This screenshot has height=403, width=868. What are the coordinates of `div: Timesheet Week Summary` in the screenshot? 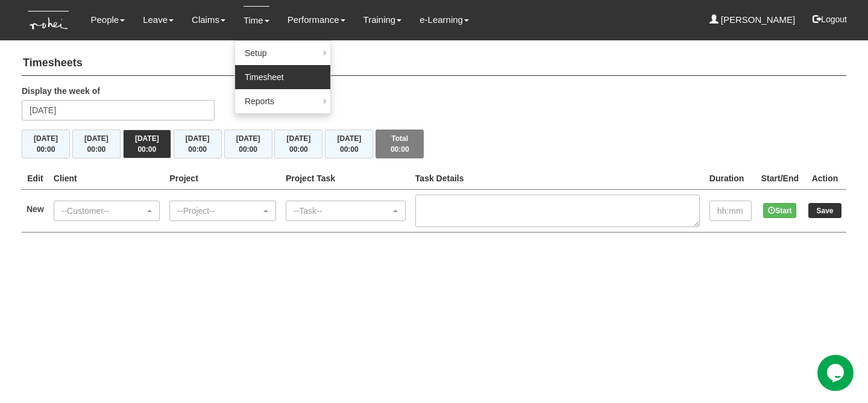 It's located at (434, 144).